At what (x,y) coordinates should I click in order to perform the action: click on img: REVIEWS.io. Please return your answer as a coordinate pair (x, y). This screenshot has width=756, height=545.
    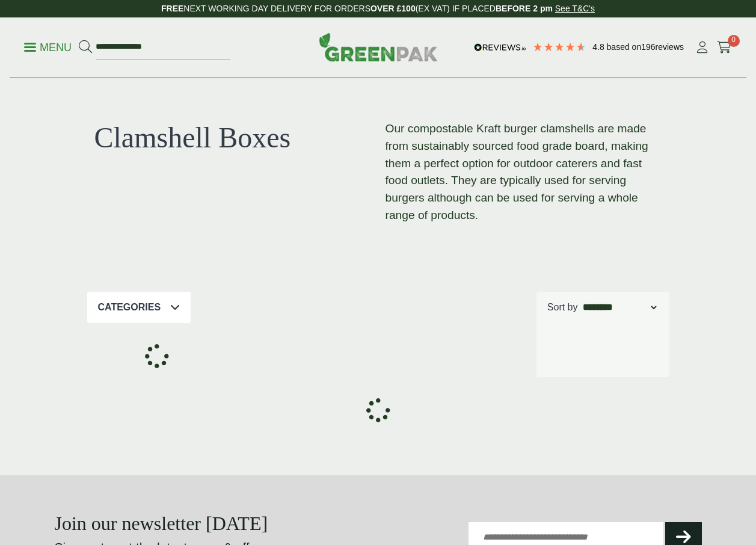
    Looking at the image, I should click on (500, 47).